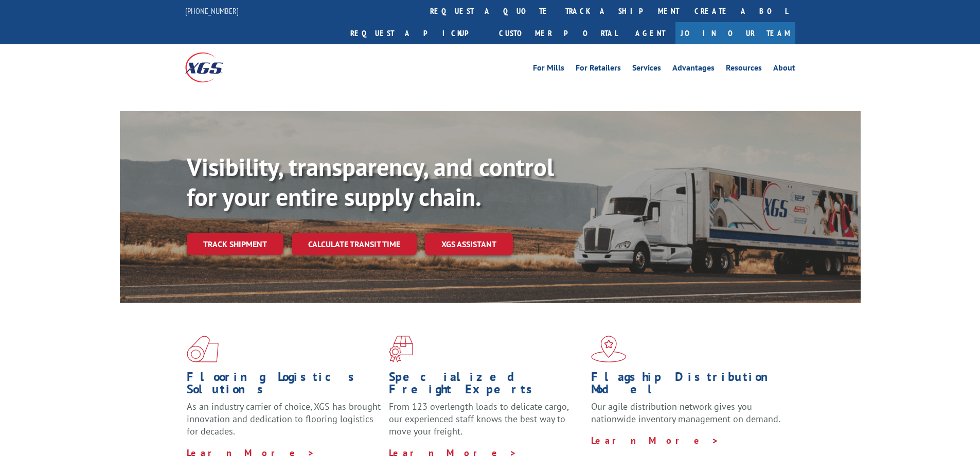 Image resolution: width=980 pixels, height=469 pixels. Describe the element at coordinates (609, 349) in the screenshot. I see `img: xgs-icon-flagship-distribution-model-red` at that location.